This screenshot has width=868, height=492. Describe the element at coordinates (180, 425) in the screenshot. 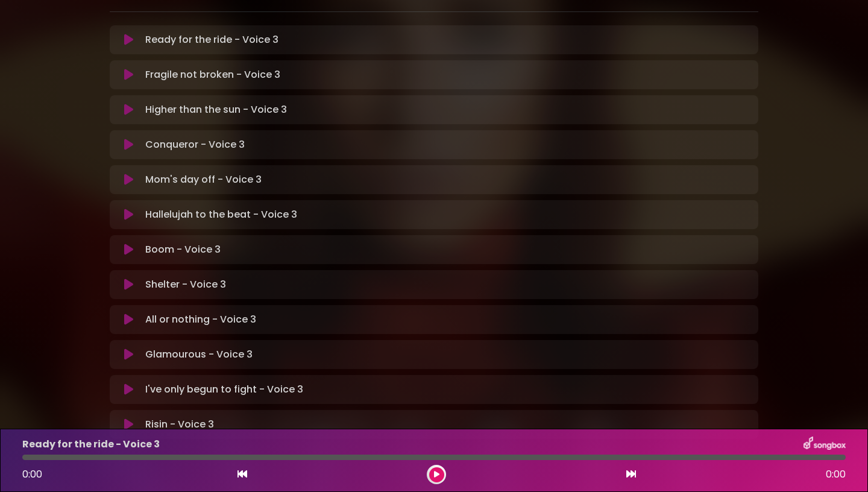

I see `p: Risin - Voice 3` at that location.